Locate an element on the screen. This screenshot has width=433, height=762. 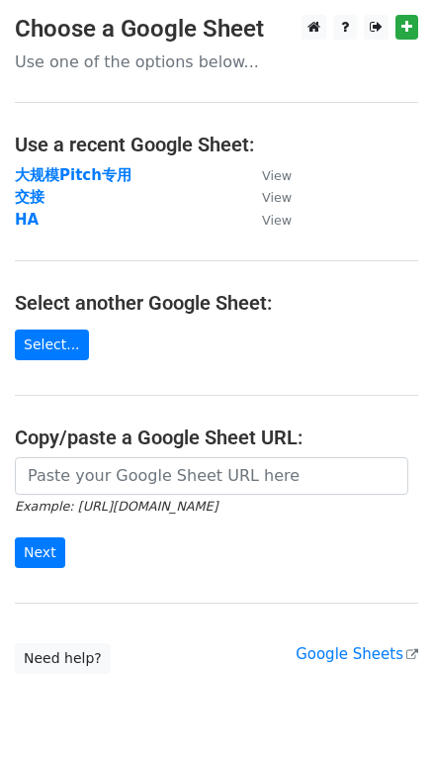
a: Google Sheets is located at coordinates (357, 654).